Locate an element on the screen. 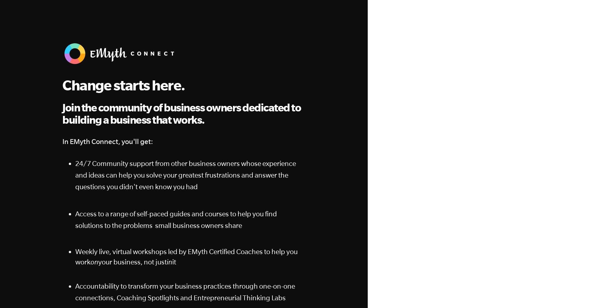 The width and height of the screenshot is (613, 308). img: EMyth Connect Banner w White Text is located at coordinates (121, 54).